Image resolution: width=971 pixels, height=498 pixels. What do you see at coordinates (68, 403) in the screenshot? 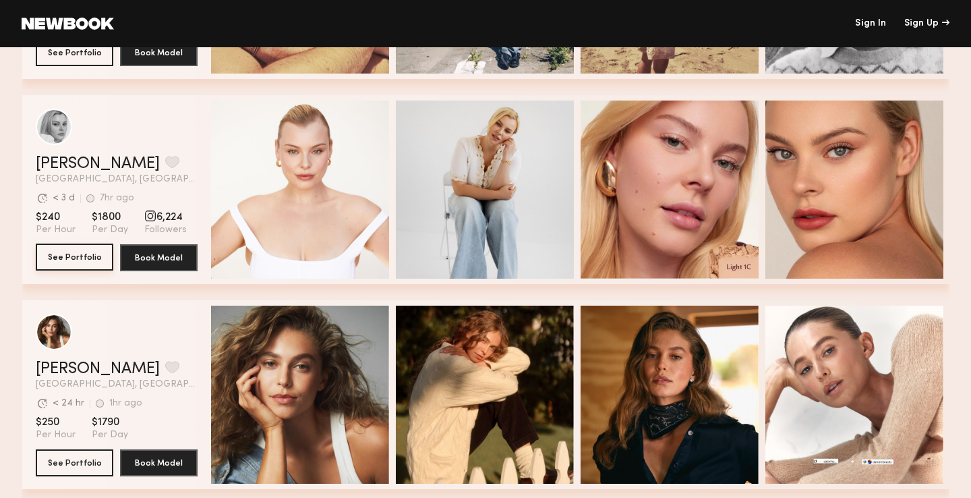
I see `div: < 24 hr` at bounding box center [68, 403].